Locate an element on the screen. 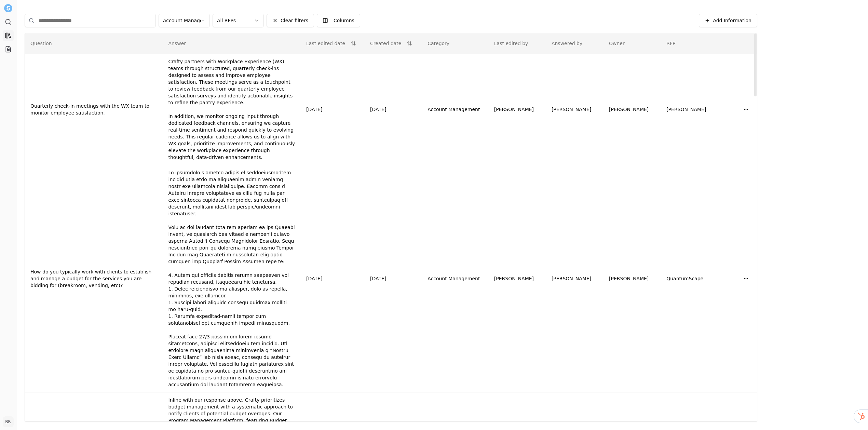 This screenshot has height=430, width=868. th: Owner is located at coordinates (632, 44).